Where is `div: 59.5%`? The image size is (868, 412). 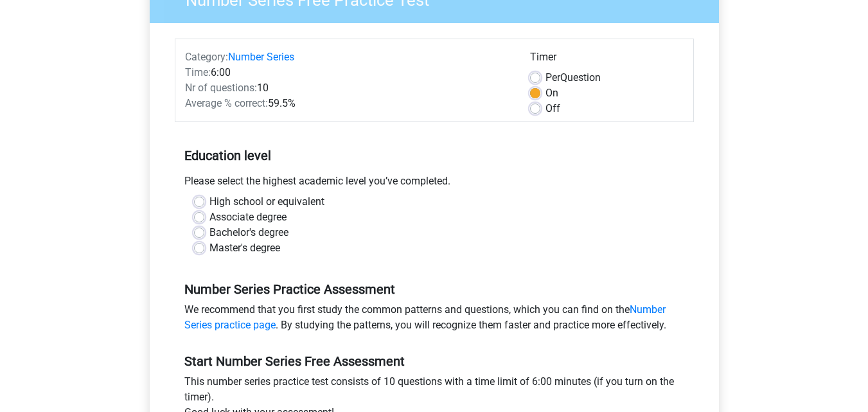
div: 59.5% is located at coordinates (348, 103).